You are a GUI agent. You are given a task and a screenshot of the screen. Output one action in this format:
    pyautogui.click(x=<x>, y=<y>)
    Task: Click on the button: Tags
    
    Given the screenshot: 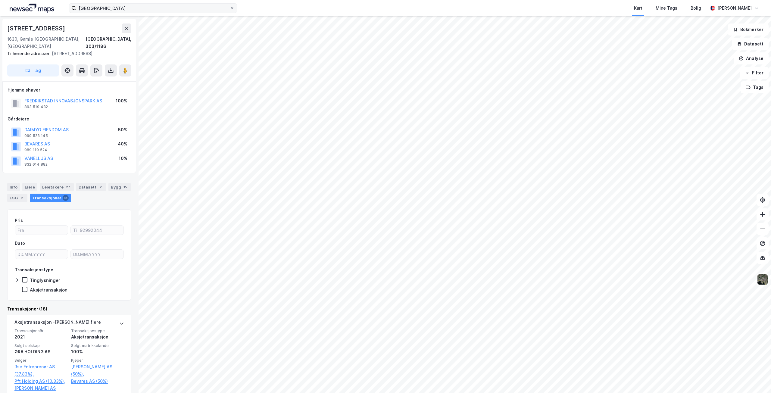 What is the action you would take?
    pyautogui.click(x=754, y=87)
    